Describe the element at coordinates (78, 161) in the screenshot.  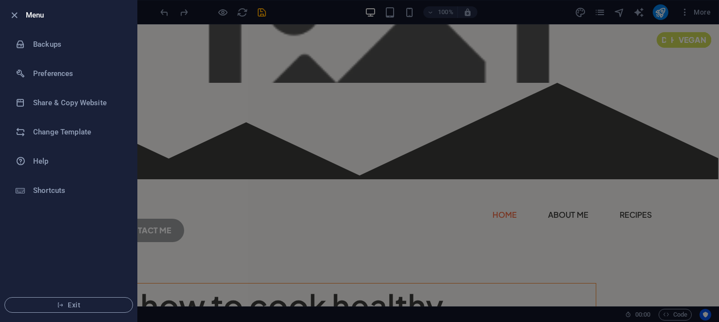
I see `h6: Help` at that location.